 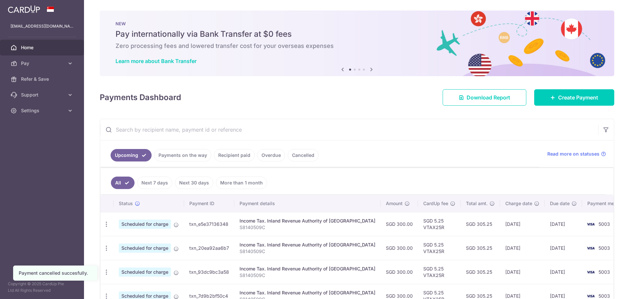 What do you see at coordinates (194, 183) in the screenshot?
I see `a: Next 30 days` at bounding box center [194, 183].